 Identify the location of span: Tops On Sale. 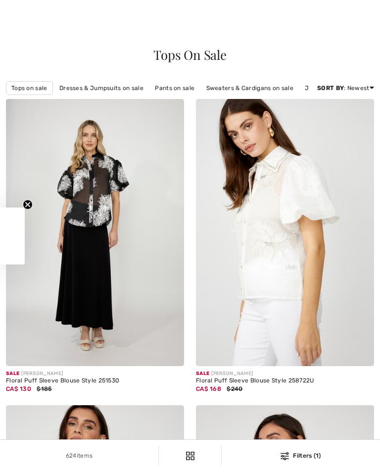
(190, 54).